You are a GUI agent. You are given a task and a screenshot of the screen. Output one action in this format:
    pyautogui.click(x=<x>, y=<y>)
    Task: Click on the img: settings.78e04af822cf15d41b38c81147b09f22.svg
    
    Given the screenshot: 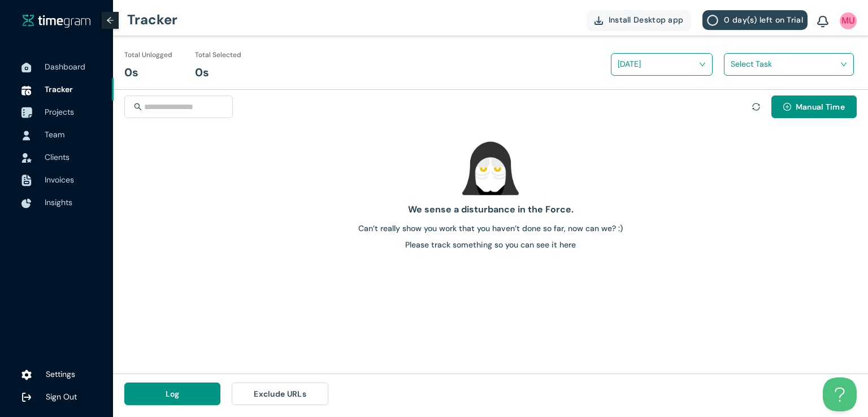 What is the action you would take?
    pyautogui.click(x=27, y=375)
    